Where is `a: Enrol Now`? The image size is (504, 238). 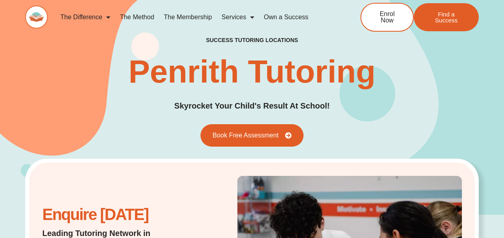
a: Enrol Now is located at coordinates (387, 17).